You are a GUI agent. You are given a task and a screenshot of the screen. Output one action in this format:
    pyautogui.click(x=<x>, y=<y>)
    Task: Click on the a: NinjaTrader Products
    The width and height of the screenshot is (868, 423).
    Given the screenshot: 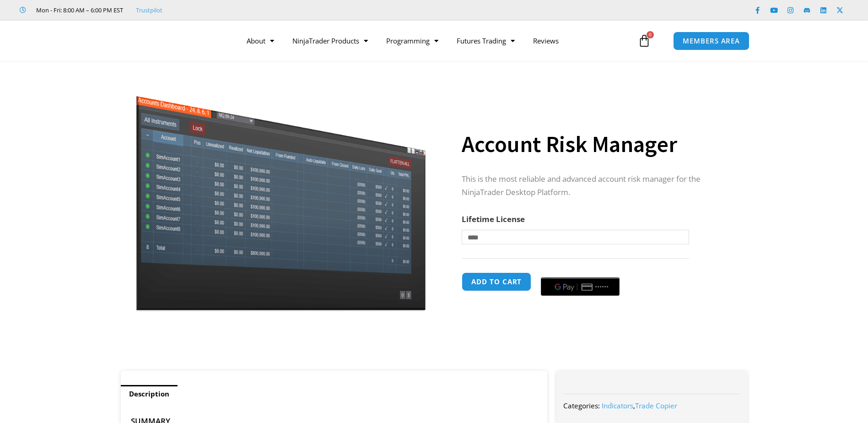 What is the action you would take?
    pyautogui.click(x=330, y=41)
    